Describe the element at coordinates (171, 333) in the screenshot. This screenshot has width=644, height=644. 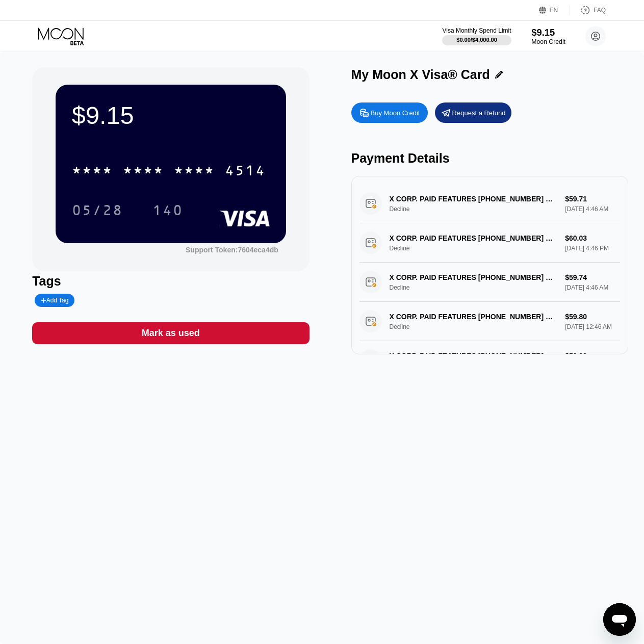
I see `div: Mark as used` at that location.